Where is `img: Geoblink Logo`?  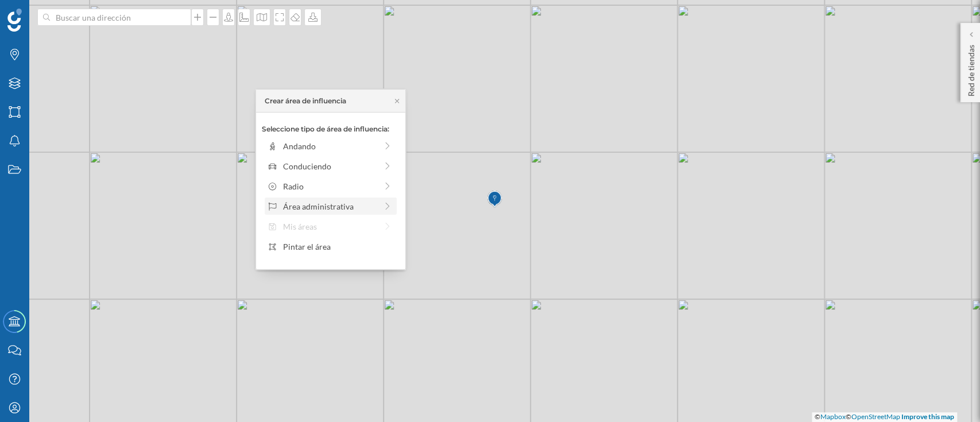 img: Geoblink Logo is located at coordinates (15, 20).